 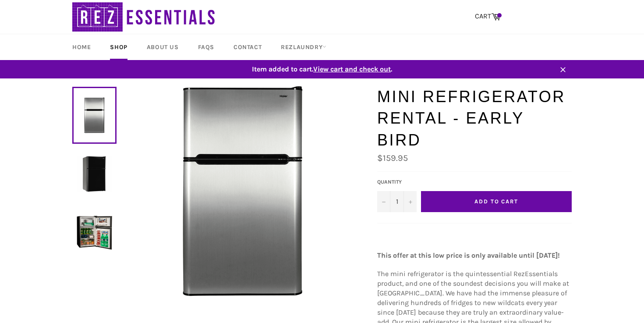 What do you see at coordinates (322, 69) in the screenshot?
I see `a: Item added to cart.View cart and check out.` at bounding box center [322, 69].